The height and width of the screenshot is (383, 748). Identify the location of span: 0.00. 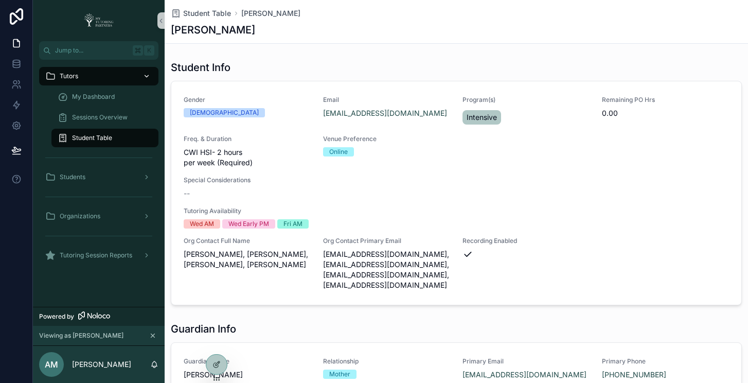
(665, 113).